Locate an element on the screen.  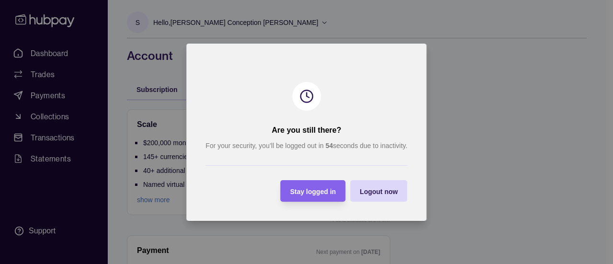
strong: 54 is located at coordinates (329, 145).